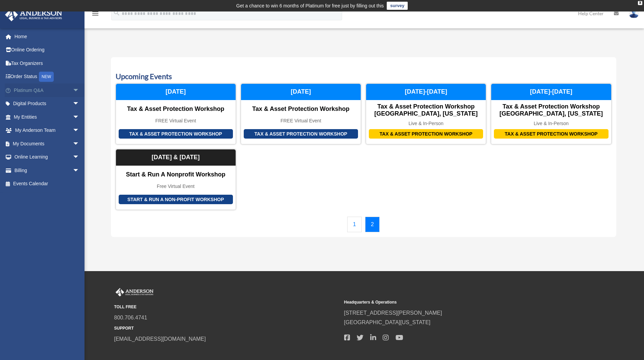  Describe the element at coordinates (117, 13) in the screenshot. I see `i: search` at that location.